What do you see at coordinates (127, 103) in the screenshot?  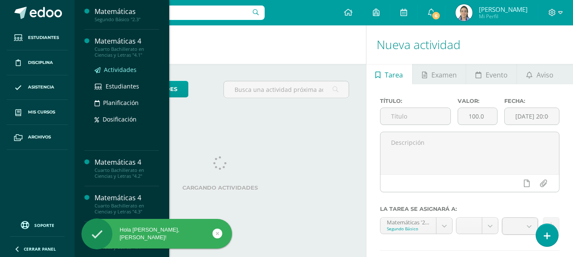 I see `a: Planificación` at bounding box center [127, 103].